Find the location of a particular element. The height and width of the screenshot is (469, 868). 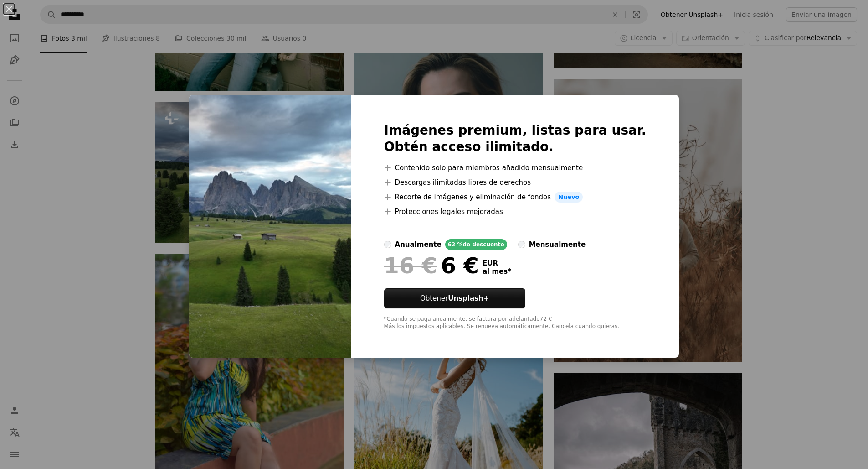

div: anualmente is located at coordinates (418, 244).